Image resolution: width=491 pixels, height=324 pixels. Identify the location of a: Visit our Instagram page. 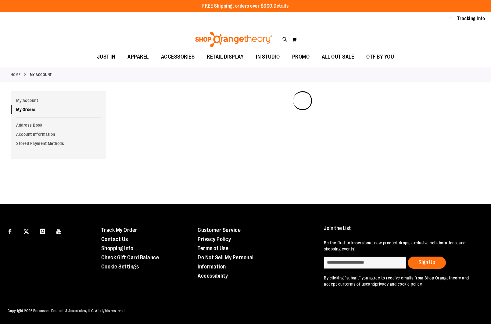
(42, 231).